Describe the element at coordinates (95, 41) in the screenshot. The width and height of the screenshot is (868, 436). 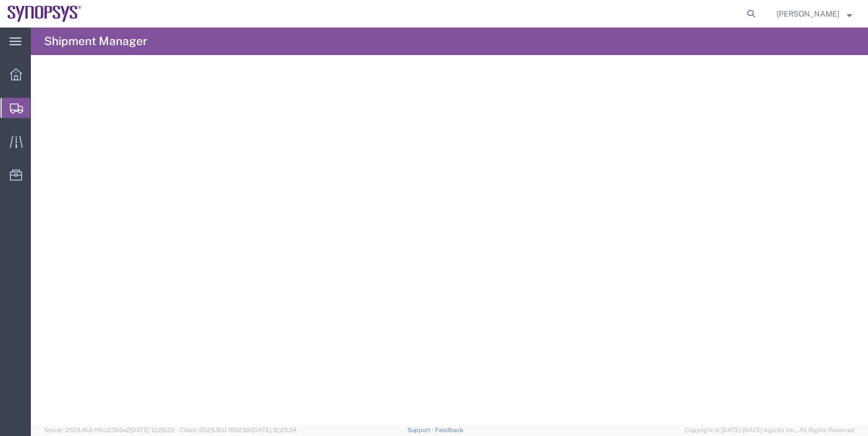
I see `h4: Shipment Manager` at that location.